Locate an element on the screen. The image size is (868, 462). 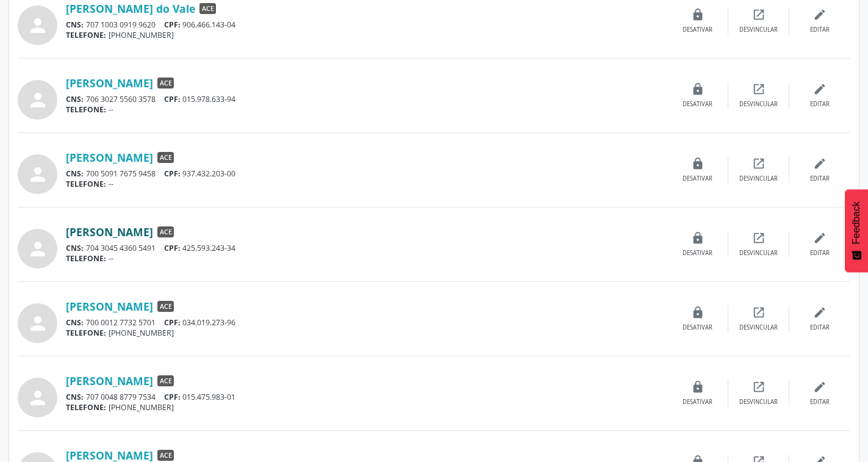
div: 700 5091 7675 9458 937.432.203-00 is located at coordinates (367, 173).